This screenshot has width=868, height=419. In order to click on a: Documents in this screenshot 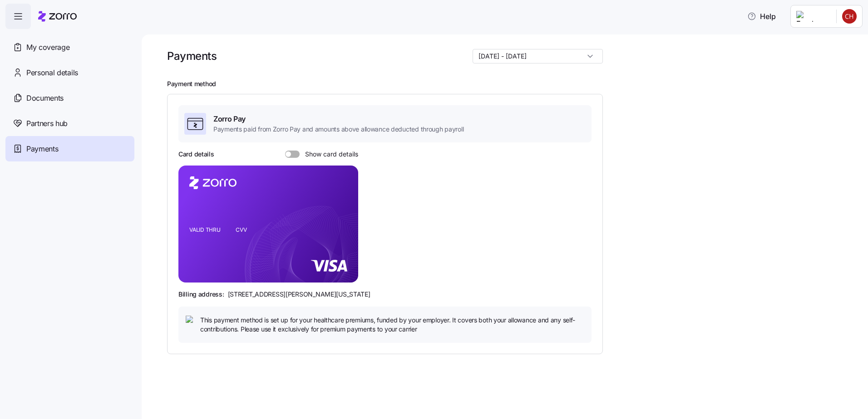, I will do `click(70, 98)`.